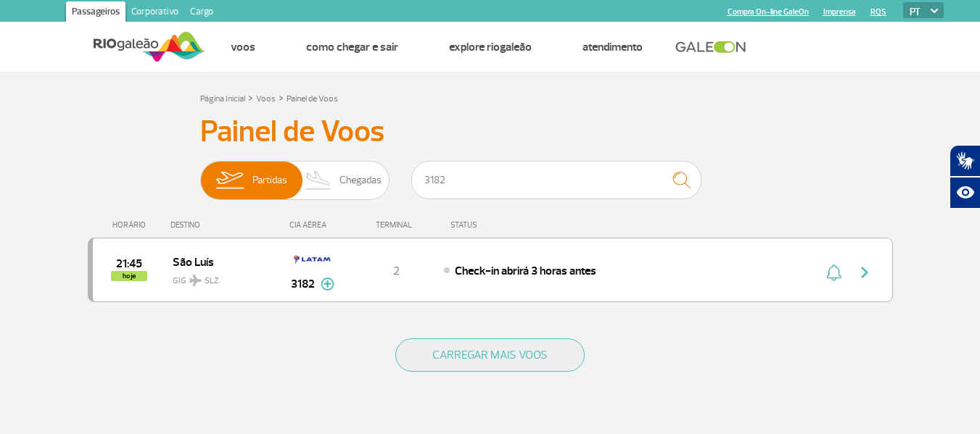 The image size is (980, 434). Describe the element at coordinates (865, 272) in the screenshot. I see `img: seta-direita-painel-voo.svg` at that location.